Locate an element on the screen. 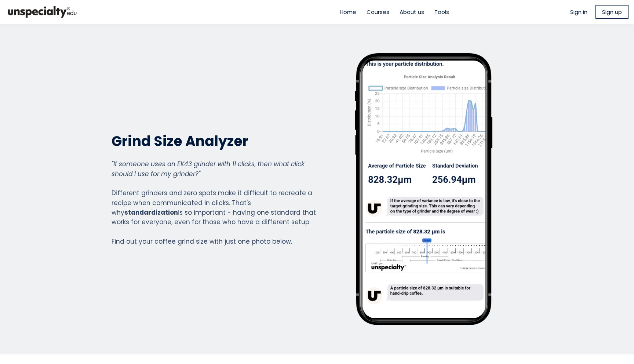  a: Sign up is located at coordinates (612, 12).